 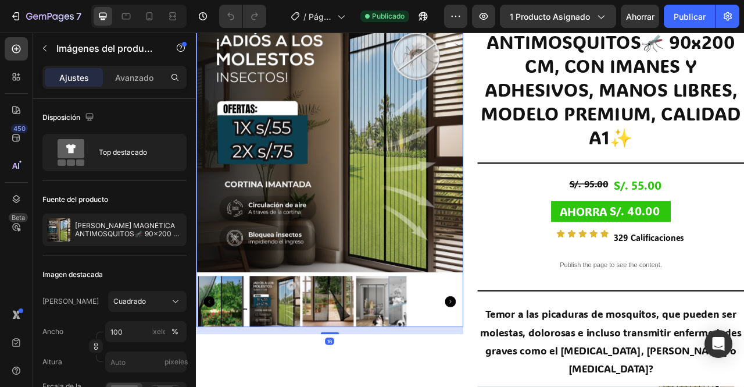 I want to click on button: Ahorrar, so click(x=640, y=16).